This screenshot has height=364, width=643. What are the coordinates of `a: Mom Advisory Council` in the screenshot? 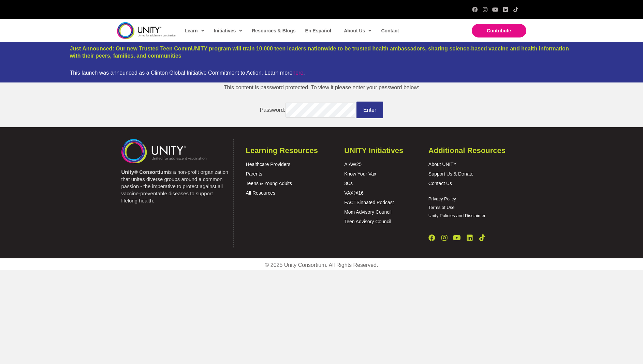 It's located at (368, 212).